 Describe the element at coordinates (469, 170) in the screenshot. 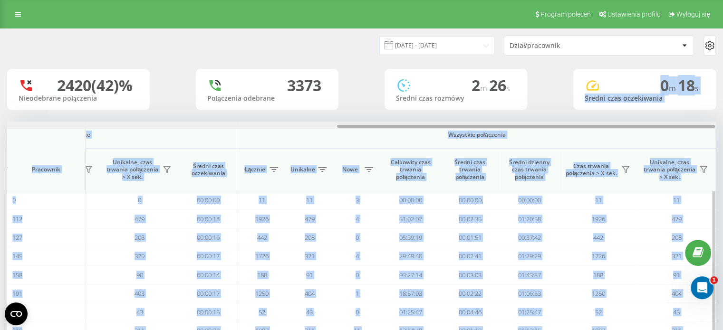

I see `span: Średni czas trwania połączenia` at that location.